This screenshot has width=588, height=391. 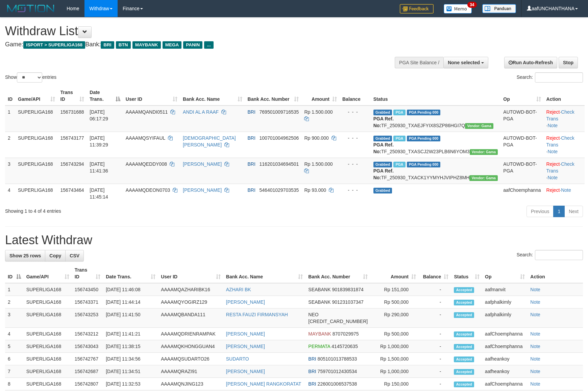 What do you see at coordinates (467, 274) in the screenshot?
I see `th: Status: activate to sort column ascending` at bounding box center [467, 274].